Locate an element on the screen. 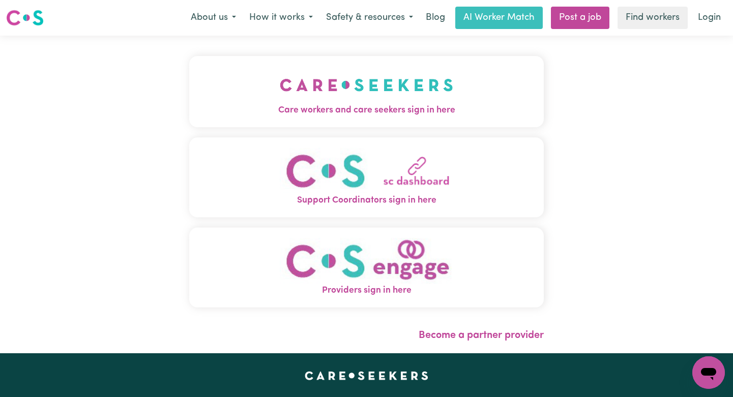  button: Care workers and care seekers sign in here is located at coordinates (366, 92).